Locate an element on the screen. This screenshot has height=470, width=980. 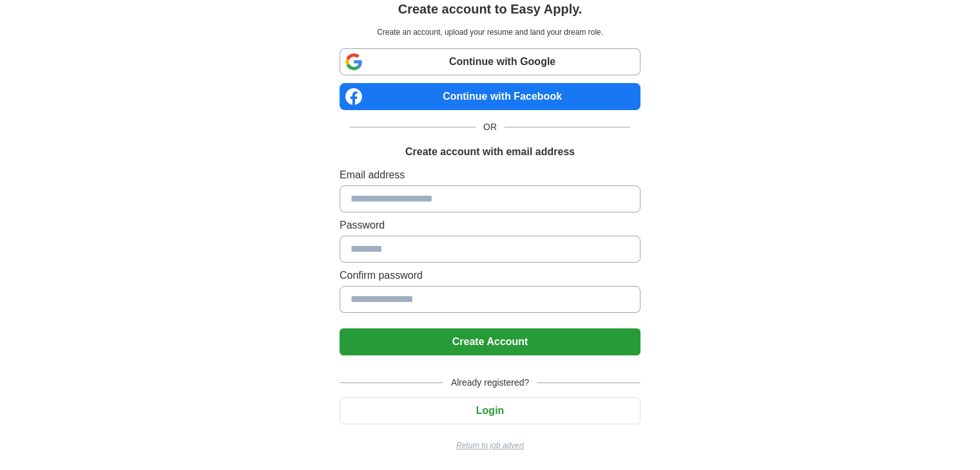
button: Login is located at coordinates (490, 411).